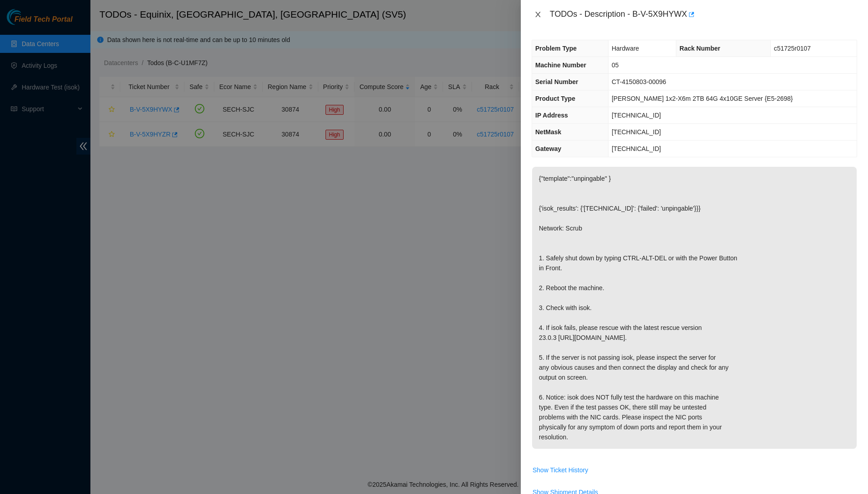 The height and width of the screenshot is (494, 868). What do you see at coordinates (625, 48) in the screenshot?
I see `span: Hardware` at bounding box center [625, 48].